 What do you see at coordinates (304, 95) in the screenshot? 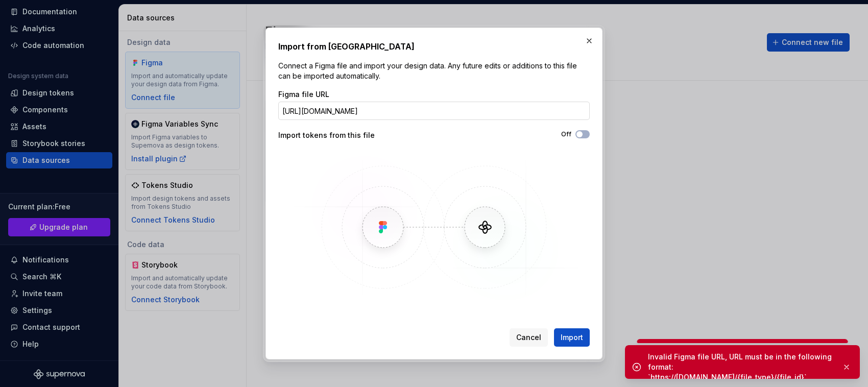
I see `label: Figma file URL` at bounding box center [304, 95].